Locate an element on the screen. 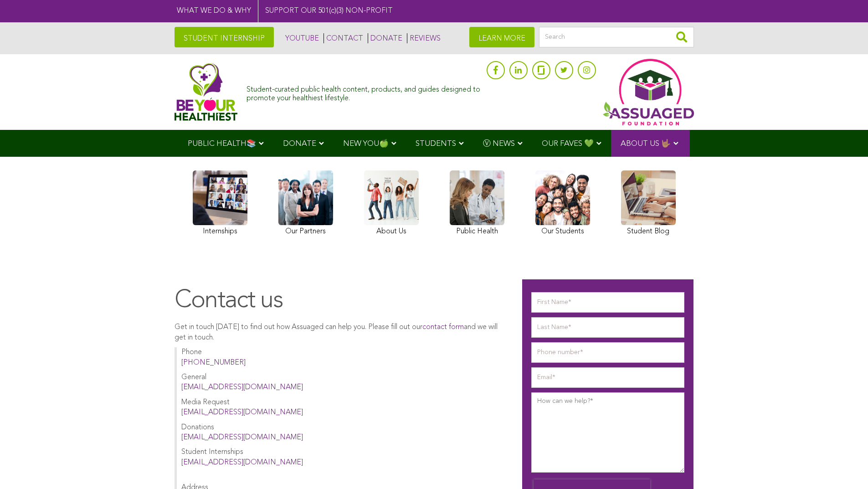  a: LEARN MORE is located at coordinates (502, 37).